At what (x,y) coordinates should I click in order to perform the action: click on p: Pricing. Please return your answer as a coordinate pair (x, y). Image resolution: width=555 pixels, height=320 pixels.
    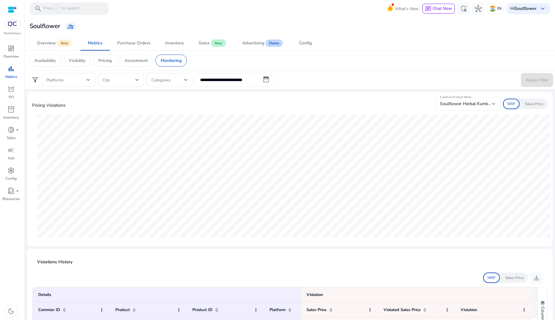
    Looking at the image, I should click on (105, 60).